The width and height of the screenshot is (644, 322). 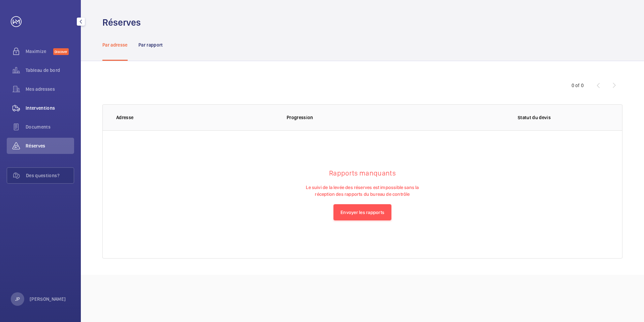 I want to click on p: Statut du devis, so click(x=534, y=117).